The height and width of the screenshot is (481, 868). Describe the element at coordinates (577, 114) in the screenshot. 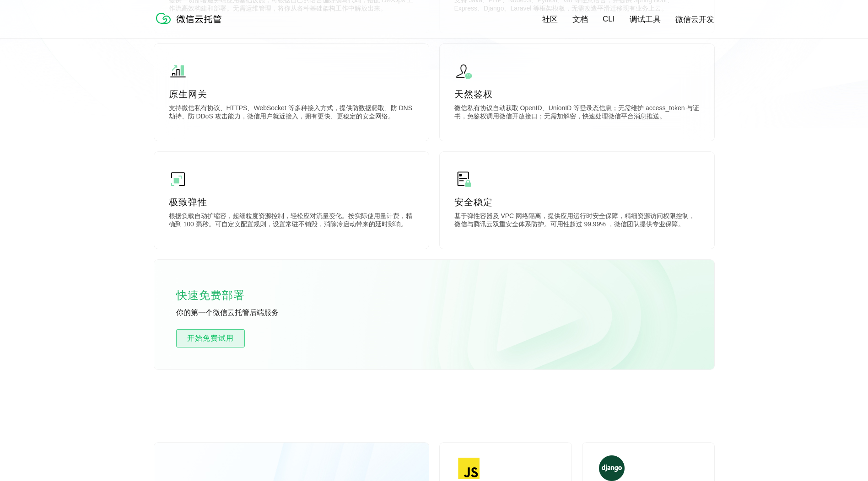

I see `p: 微信私有协议自动获取 OpenID、UnionID 等登录态信息；无需维护 access_token 与证书，免鉴权调用微信开放接口；无需加解密，快速处理微信平台消息推送。` at that location.